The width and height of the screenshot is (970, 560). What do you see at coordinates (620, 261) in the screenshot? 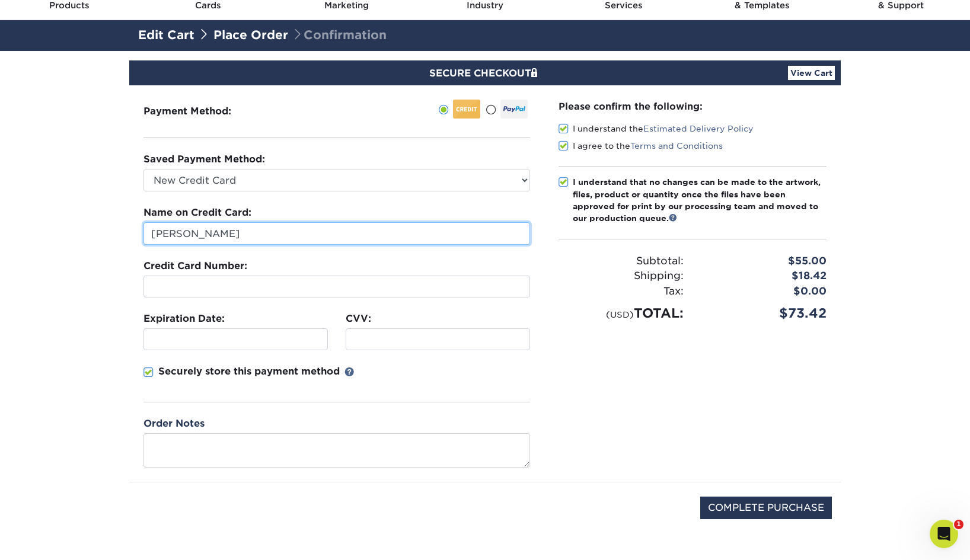
I see `div: Subtotal:` at bounding box center [620, 261].